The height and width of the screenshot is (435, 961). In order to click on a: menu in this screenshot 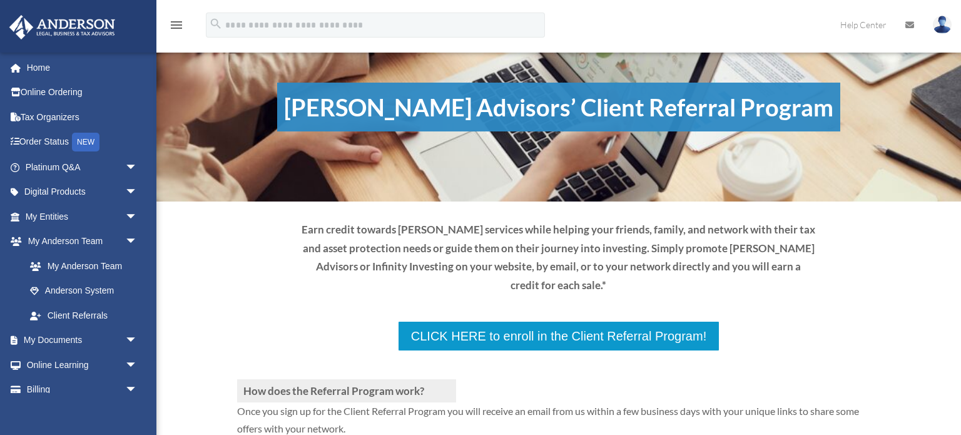, I will do `click(176, 27)`.